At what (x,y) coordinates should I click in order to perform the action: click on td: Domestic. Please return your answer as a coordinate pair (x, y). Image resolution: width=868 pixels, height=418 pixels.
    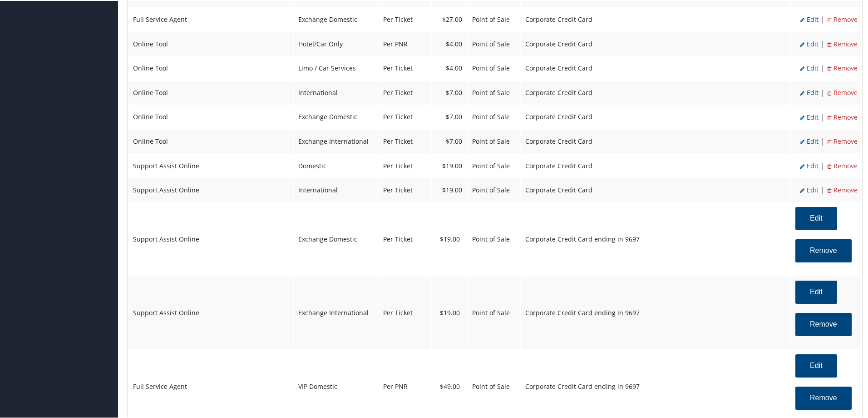
    Looking at the image, I should click on (335, 165).